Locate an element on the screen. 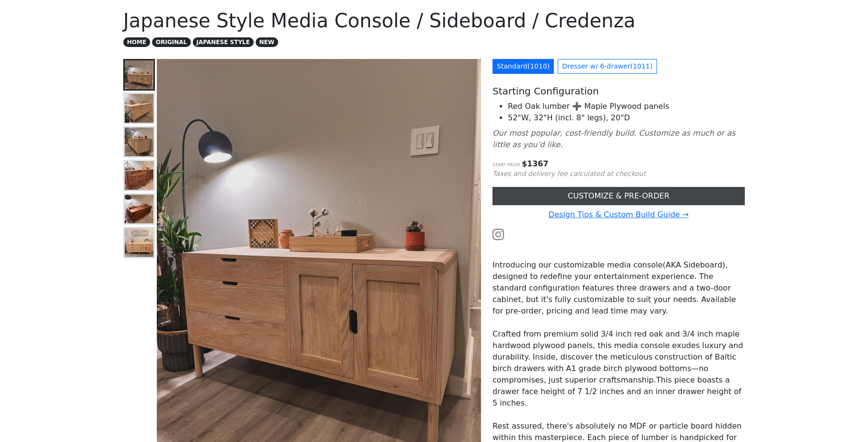 The height and width of the screenshot is (442, 868). a: CUSTOMIZE & PRE-ORDER is located at coordinates (619, 196).